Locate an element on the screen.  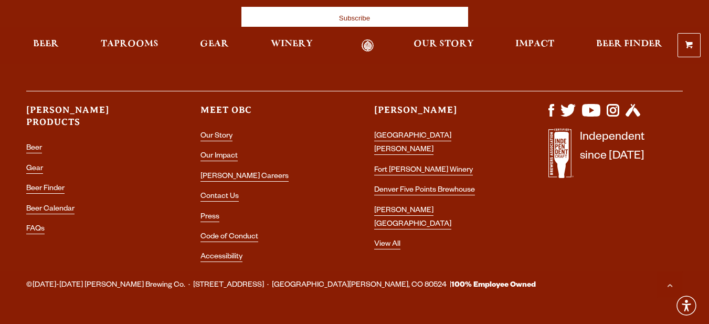
a: Impact is located at coordinates (535, 45).